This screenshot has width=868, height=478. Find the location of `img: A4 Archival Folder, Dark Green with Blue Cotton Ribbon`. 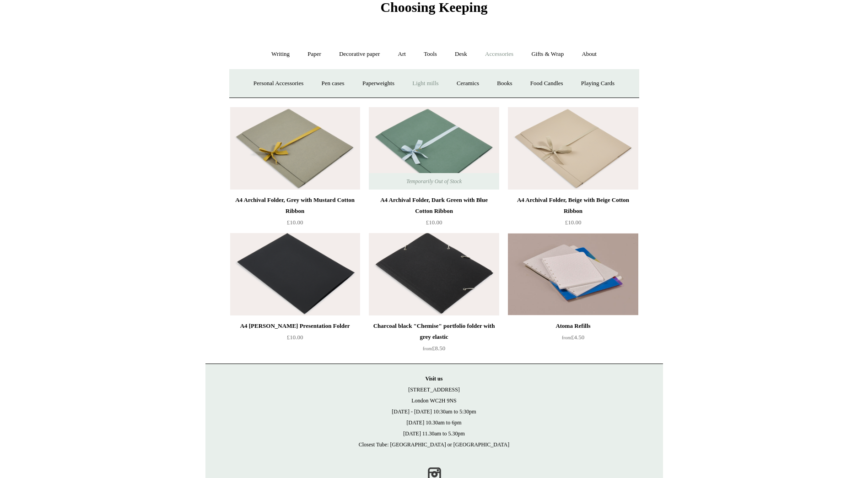

img: A4 Archival Folder, Dark Green with Blue Cotton Ribbon is located at coordinates (434, 148).